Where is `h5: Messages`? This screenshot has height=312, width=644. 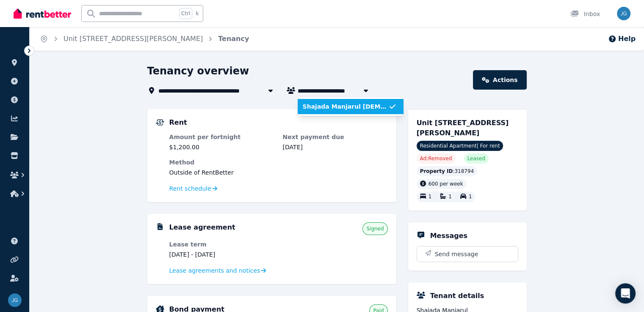
h5: Messages is located at coordinates (449, 236).